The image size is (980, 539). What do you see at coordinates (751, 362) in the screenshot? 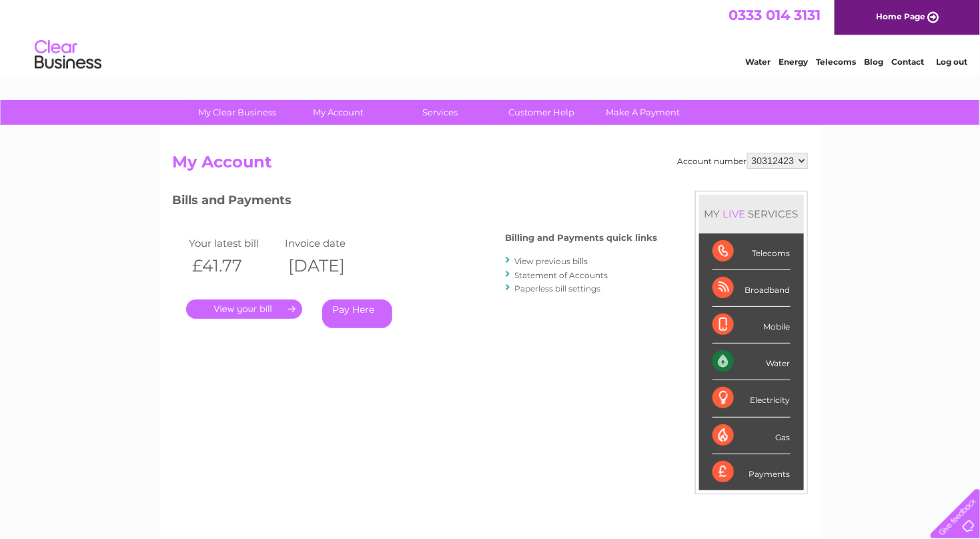
I see `div: Water` at bounding box center [751, 362].